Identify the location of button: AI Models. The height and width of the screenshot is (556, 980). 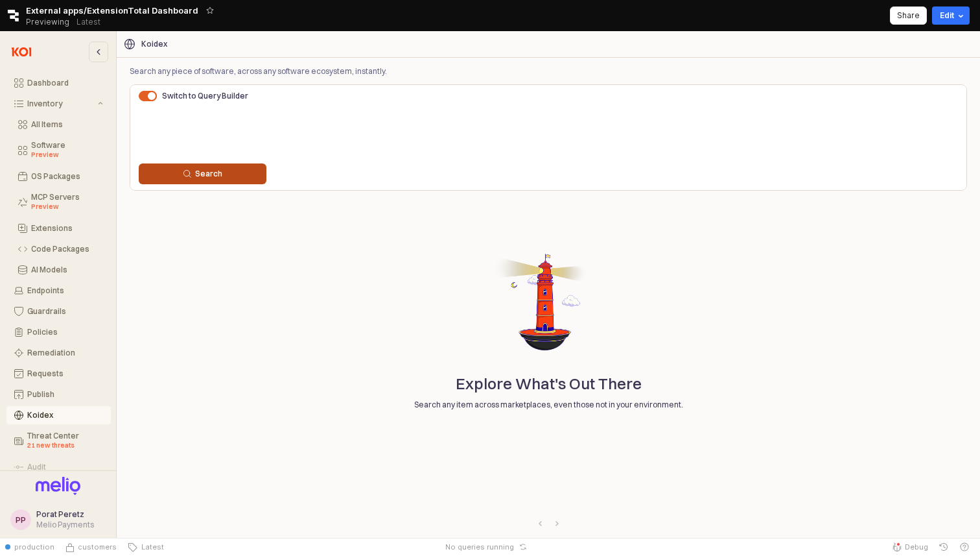
(59, 270).